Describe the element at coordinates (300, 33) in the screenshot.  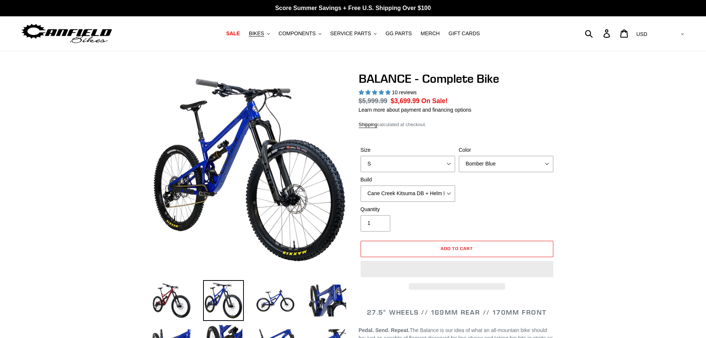
I see `button: COMPONENTS` at that location.